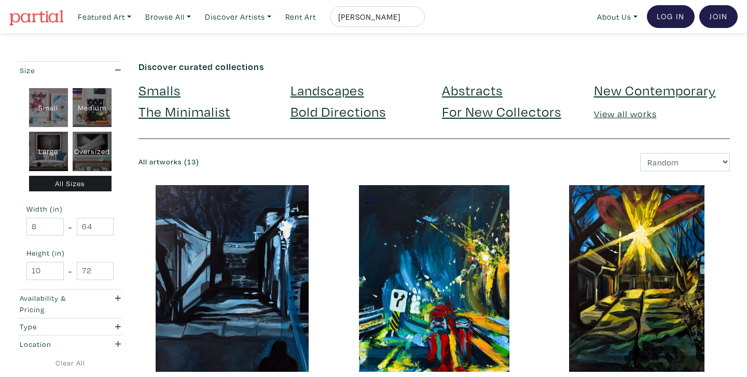  Describe the element at coordinates (282, 162) in the screenshot. I see `h6: All artworks (13)` at that location.